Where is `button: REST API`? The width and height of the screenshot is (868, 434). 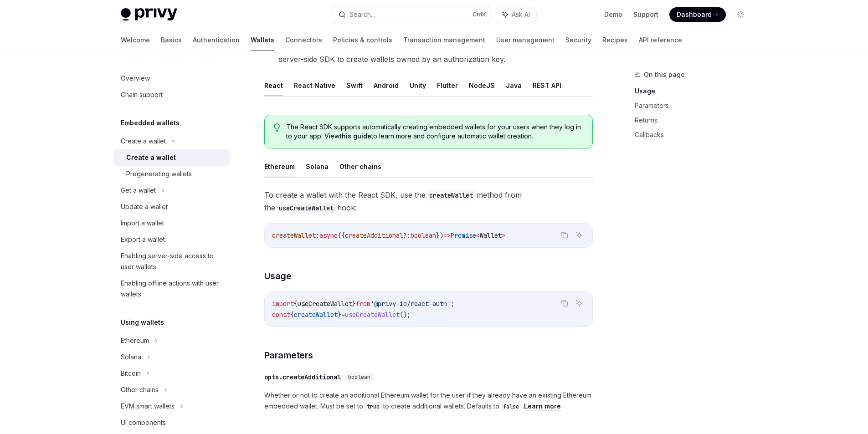 button: REST API is located at coordinates (547, 85).